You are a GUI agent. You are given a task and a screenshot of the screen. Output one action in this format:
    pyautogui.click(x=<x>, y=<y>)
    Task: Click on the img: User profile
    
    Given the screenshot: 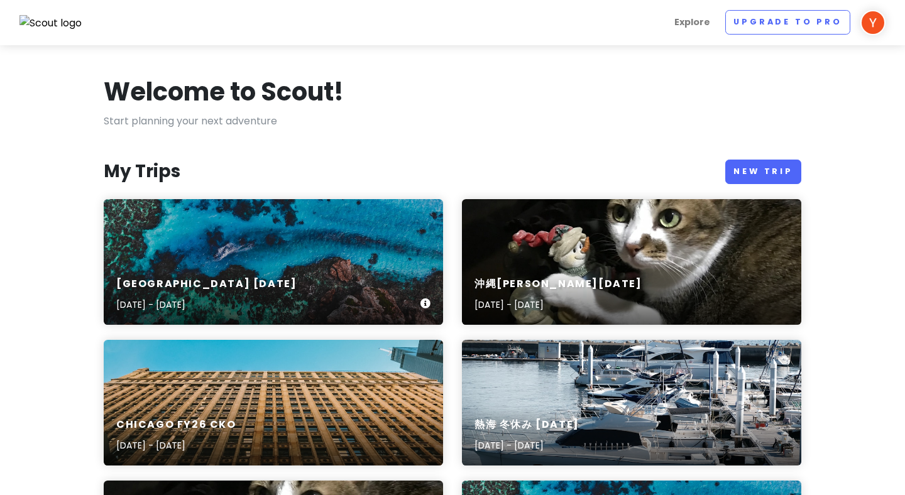 What is the action you would take?
    pyautogui.click(x=873, y=23)
    